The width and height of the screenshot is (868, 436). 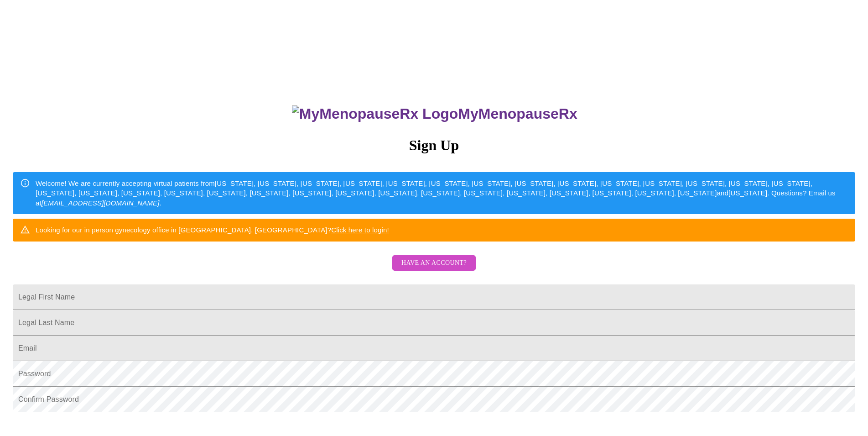 I want to click on img: MyMenopauseRx Logo, so click(x=375, y=114).